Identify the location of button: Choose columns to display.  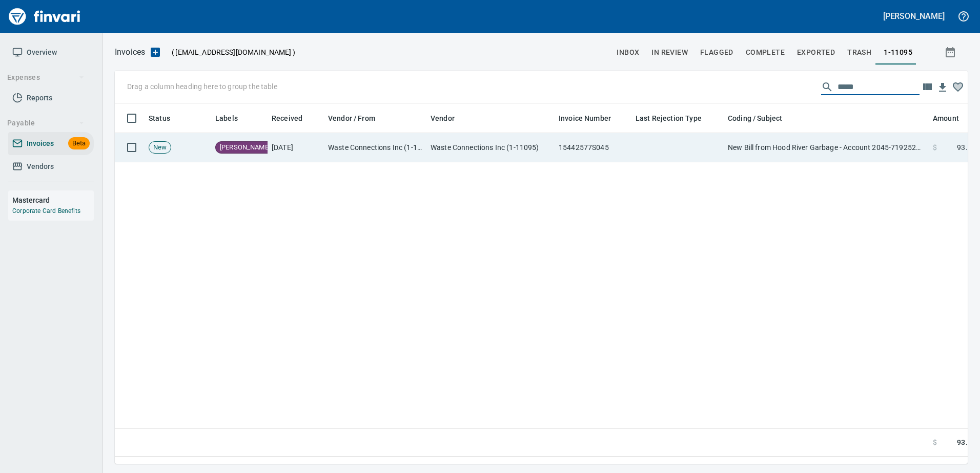
(927, 87).